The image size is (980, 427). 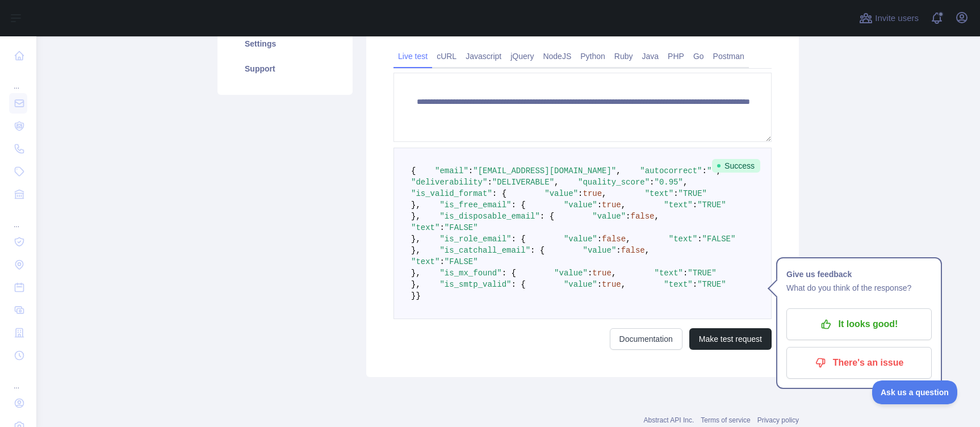 I want to click on span: "is_catchall_email", so click(x=485, y=250).